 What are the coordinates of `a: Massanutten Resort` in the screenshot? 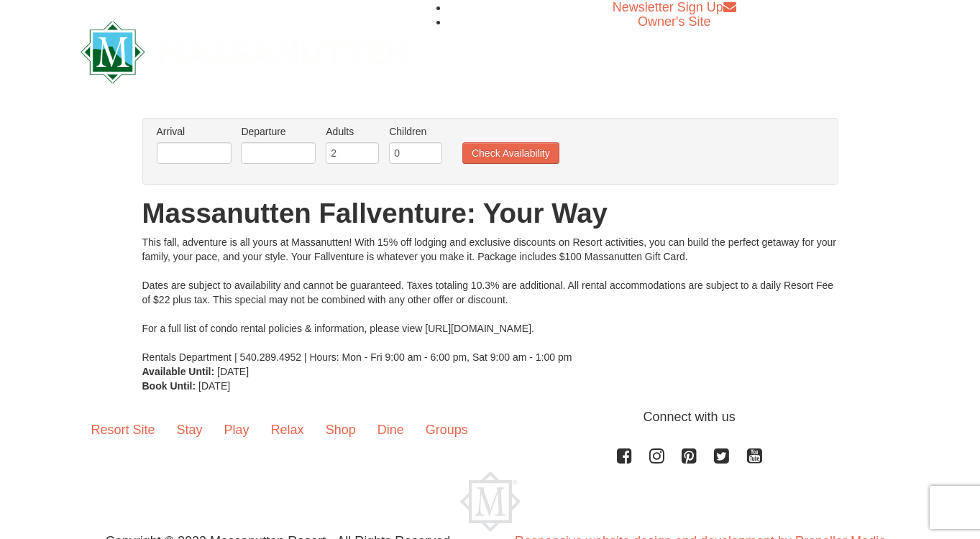 It's located at (245, 50).